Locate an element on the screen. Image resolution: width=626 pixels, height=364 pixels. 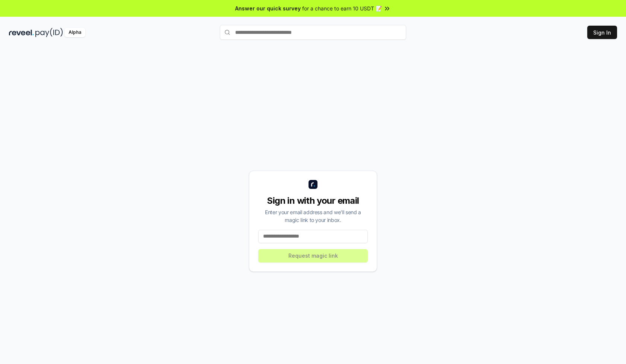
div: Alpha is located at coordinates (75, 32).